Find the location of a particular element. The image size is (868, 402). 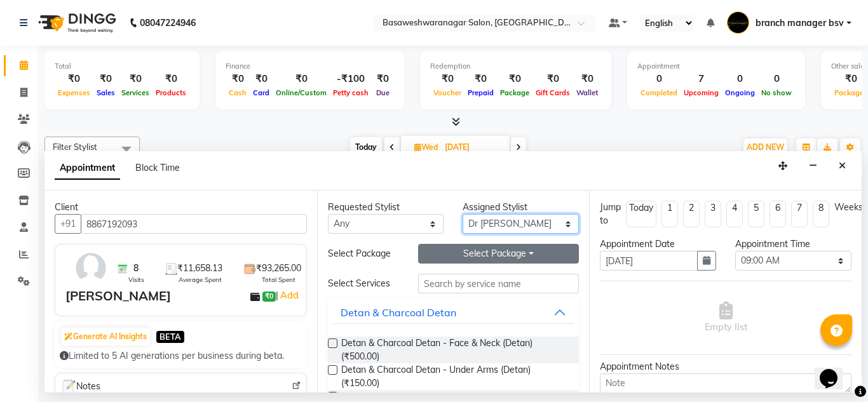

span: branch manager bsv is located at coordinates (799, 23).